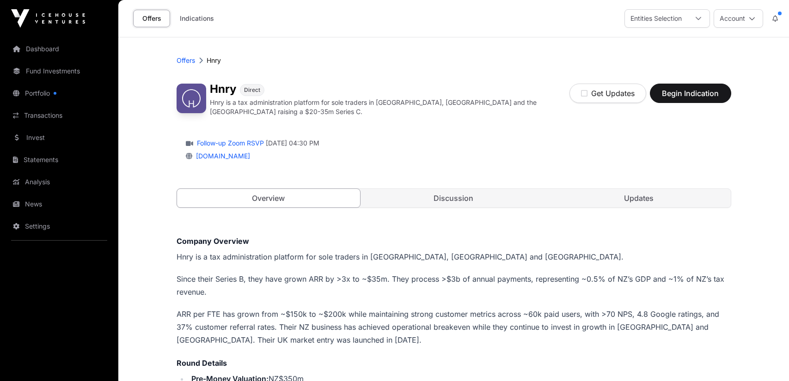  Describe the element at coordinates (691, 98) in the screenshot. I see `a: Begin Indication` at that location.